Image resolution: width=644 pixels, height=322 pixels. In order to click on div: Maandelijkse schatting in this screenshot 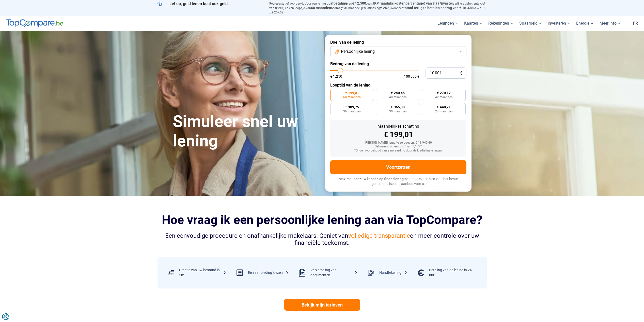, I will do `click(398, 126)`.